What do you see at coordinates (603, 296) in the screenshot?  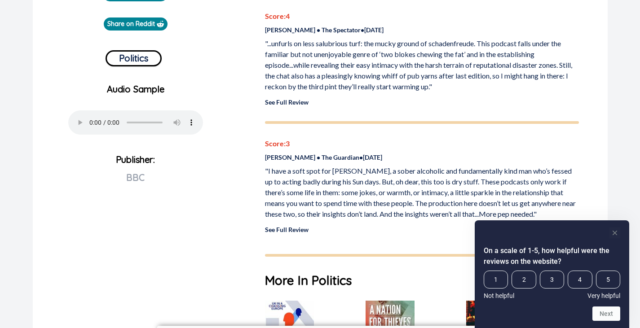 I see `span: Very helpful` at bounding box center [603, 296].